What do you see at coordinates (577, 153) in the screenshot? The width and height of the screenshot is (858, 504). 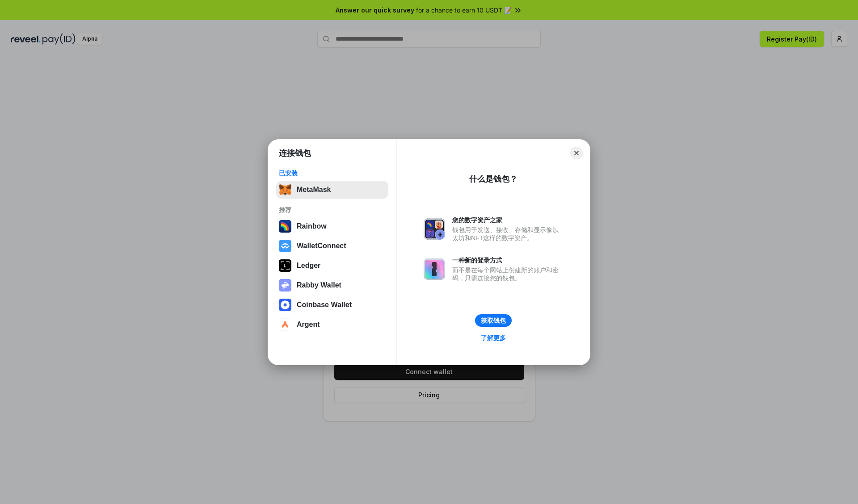 I see `button: Close` at bounding box center [577, 153].